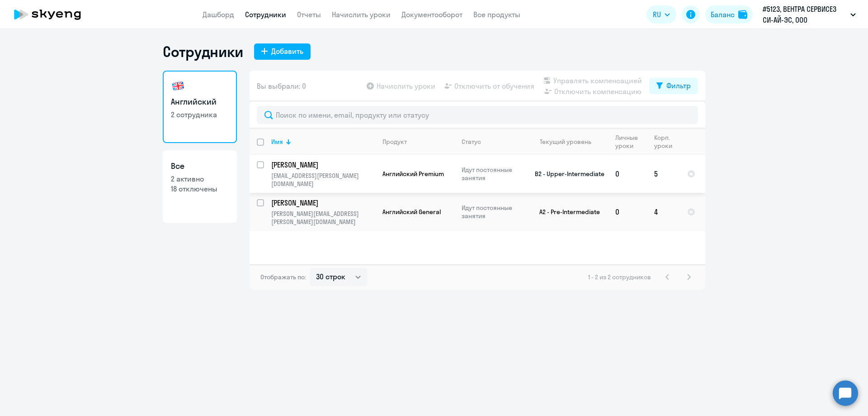 This screenshot has height=416, width=868. Describe the element at coordinates (200, 179) in the screenshot. I see `p: 2 активно` at that location.